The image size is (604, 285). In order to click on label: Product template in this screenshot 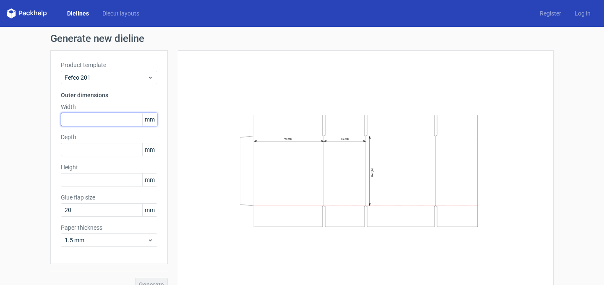, I will do `click(109, 65)`.